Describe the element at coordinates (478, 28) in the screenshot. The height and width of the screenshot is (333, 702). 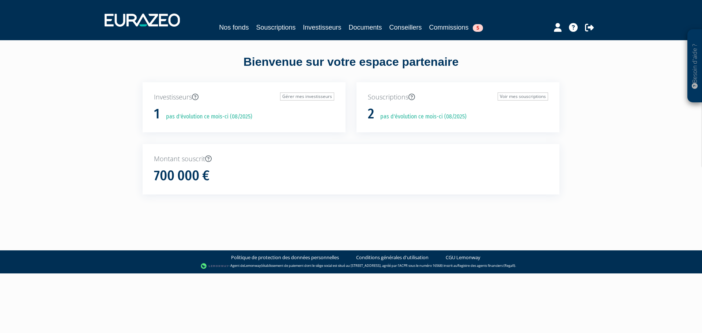
I see `span: 5` at that location.